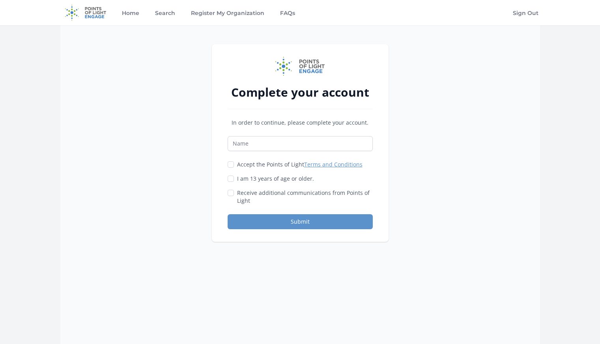 The image size is (600, 344). I want to click on label: Accept the Points of Light, so click(300, 165).